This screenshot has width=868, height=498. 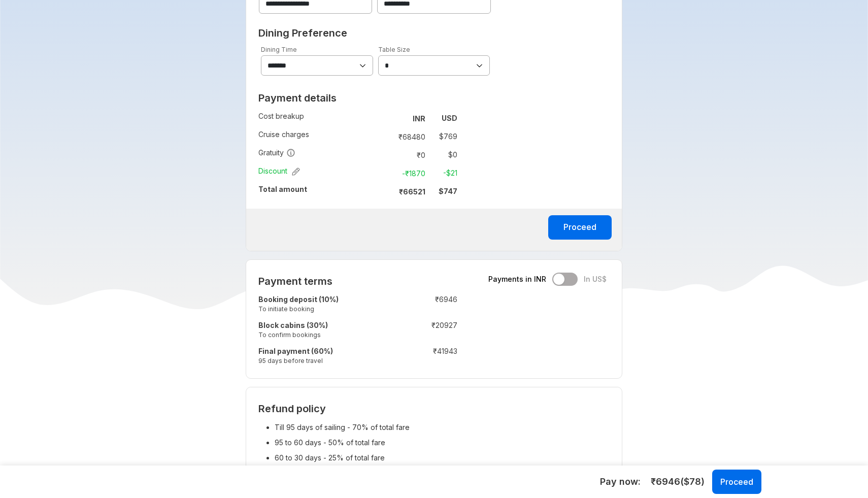 What do you see at coordinates (595, 280) in the screenshot?
I see `span: In US$` at bounding box center [595, 280].